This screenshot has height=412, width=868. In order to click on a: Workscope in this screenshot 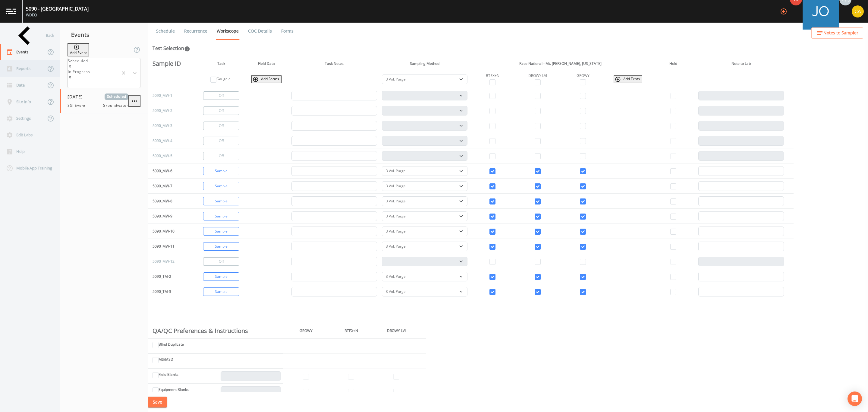, I will do `click(228, 31)`.